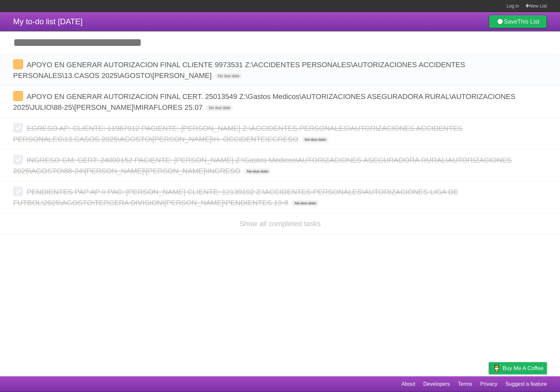  I want to click on a: Suggest a feature, so click(526, 384).